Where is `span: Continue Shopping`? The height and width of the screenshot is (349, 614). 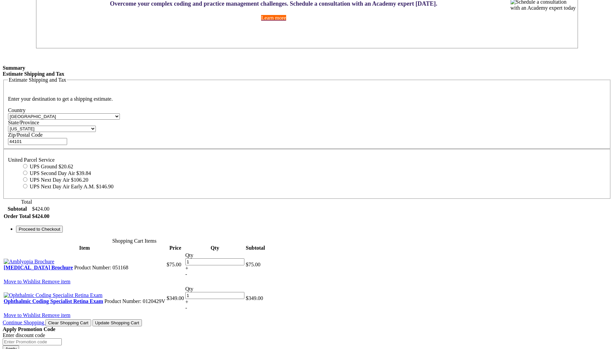 span: Continue Shopping is located at coordinates (23, 323).